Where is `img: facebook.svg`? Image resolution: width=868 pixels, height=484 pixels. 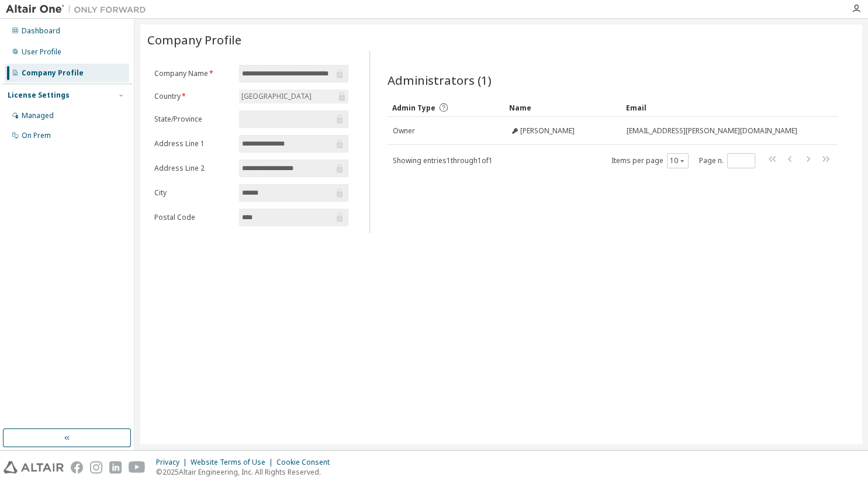 img: facebook.svg is located at coordinates (76, 467).